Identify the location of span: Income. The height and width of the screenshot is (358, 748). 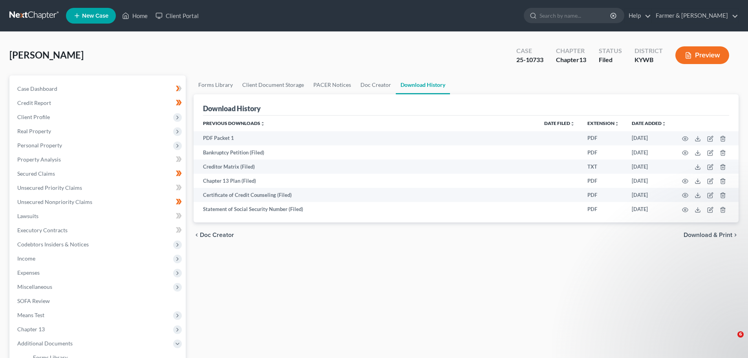
(26, 258).